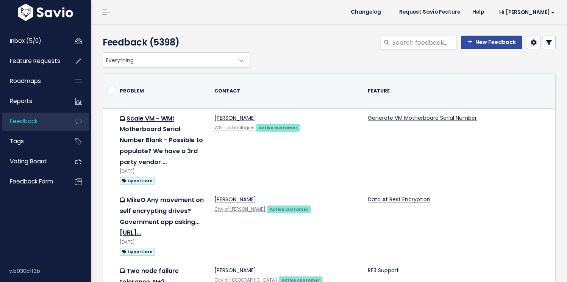  What do you see at coordinates (163, 91) in the screenshot?
I see `th: Problem` at bounding box center [163, 91].